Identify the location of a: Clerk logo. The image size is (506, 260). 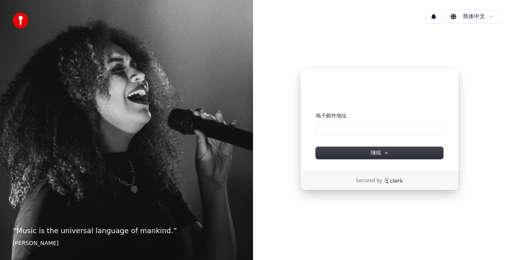
(394, 181).